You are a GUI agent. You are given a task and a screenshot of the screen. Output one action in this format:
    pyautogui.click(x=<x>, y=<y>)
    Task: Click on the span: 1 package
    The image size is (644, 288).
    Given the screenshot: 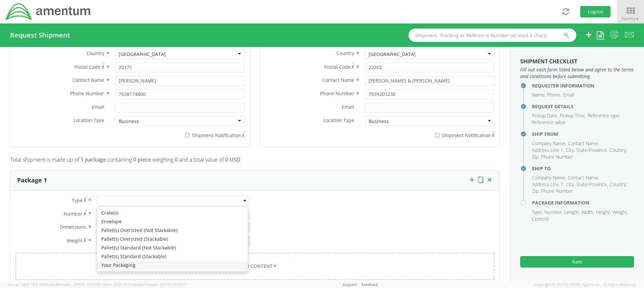 What is the action you would take?
    pyautogui.click(x=93, y=160)
    